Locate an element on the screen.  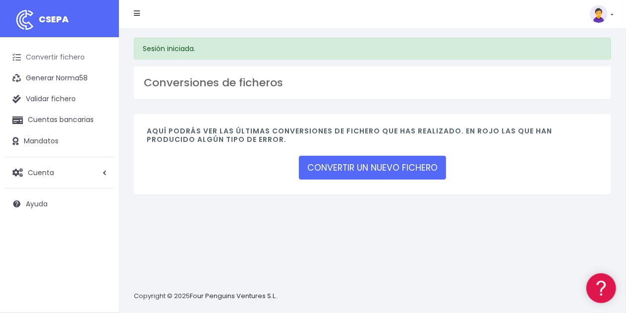
div: Sesión iniciada. is located at coordinates (372, 49).